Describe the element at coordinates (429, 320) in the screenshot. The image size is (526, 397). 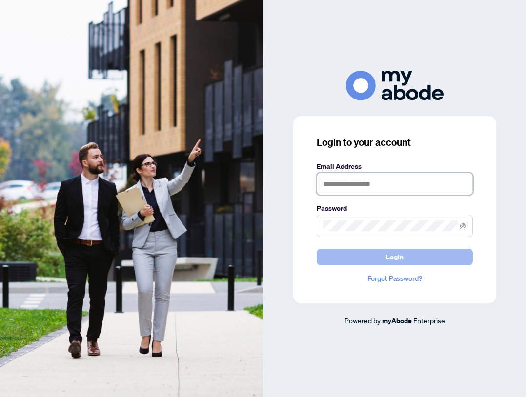
I see `span: Enterprise` at that location.